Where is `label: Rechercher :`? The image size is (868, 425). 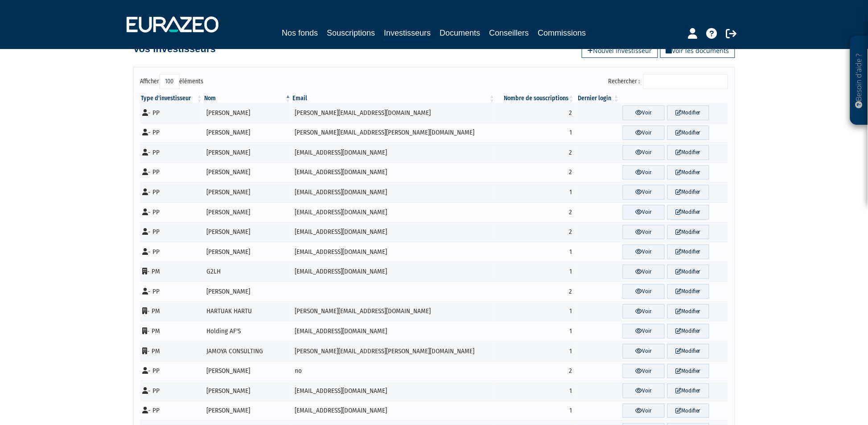 label: Rechercher : is located at coordinates (668, 81).